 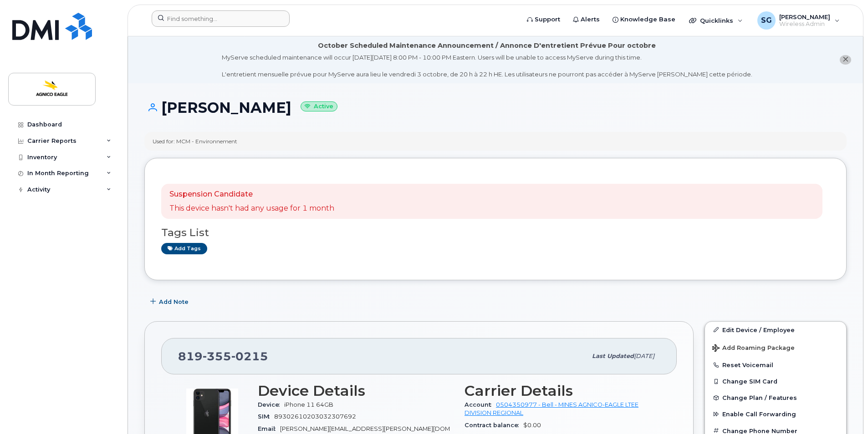 What do you see at coordinates (760, 398) in the screenshot?
I see `span: Change Plan / Features` at bounding box center [760, 398].